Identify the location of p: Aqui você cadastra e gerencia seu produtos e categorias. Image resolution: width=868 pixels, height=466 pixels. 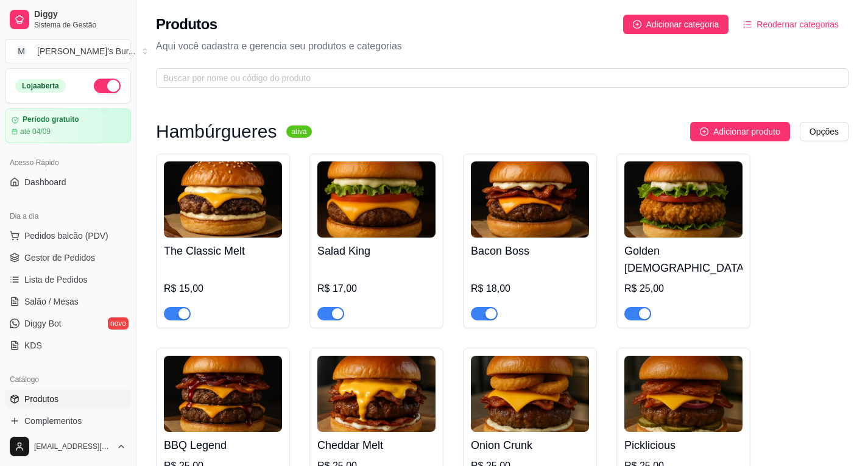
(502, 46).